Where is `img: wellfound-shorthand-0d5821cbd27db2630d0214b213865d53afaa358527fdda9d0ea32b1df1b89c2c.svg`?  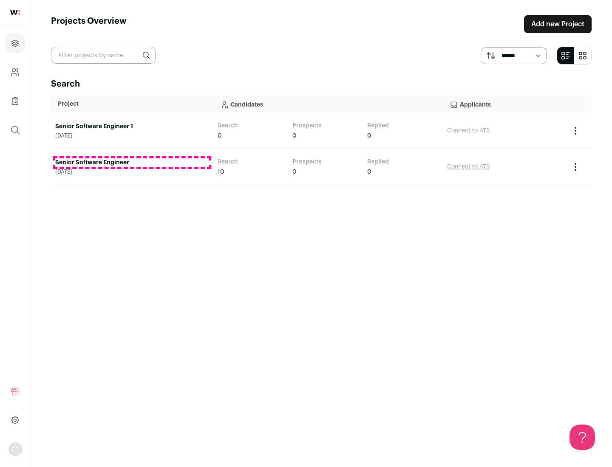
img: wellfound-shorthand-0d5821cbd27db2630d0214b213865d53afaa358527fdda9d0ea32b1df1b89c2c.svg is located at coordinates (15, 12).